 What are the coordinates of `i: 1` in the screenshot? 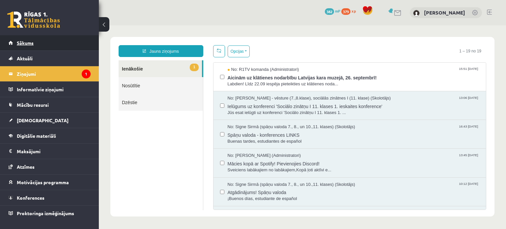 It's located at (86, 74).